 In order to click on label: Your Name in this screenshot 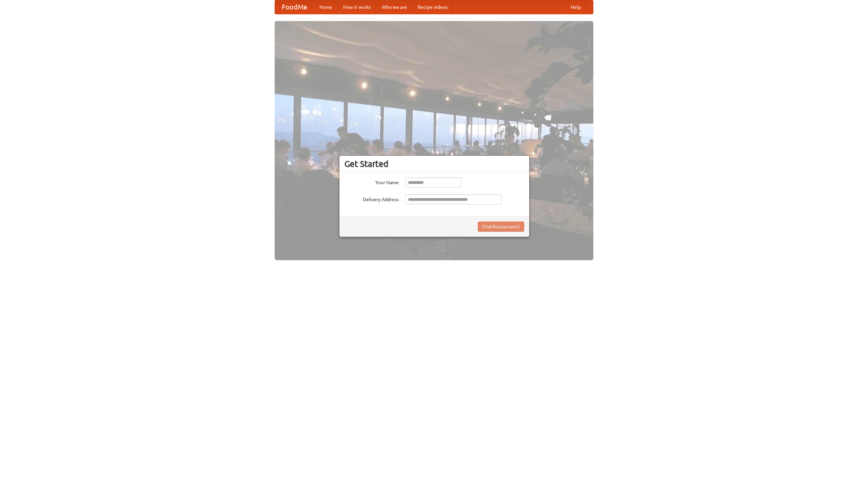, I will do `click(371, 181)`.